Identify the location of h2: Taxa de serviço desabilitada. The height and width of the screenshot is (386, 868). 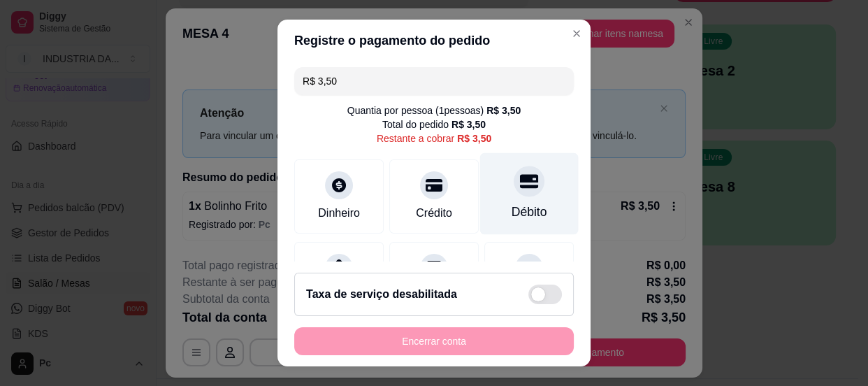
(382, 295).